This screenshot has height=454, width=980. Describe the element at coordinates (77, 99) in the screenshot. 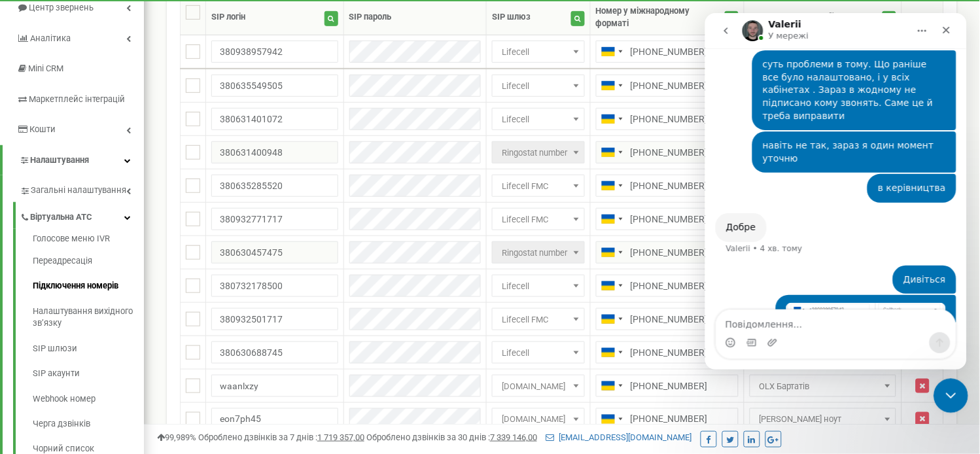

I see `span: Маркетплейс інтеграцій` at that location.